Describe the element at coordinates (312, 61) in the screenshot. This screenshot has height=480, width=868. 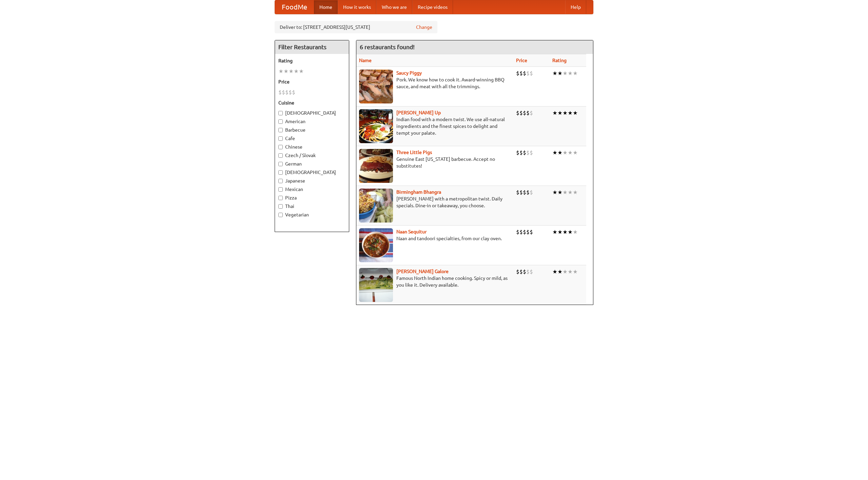
I see `h5: Rating` at that location.